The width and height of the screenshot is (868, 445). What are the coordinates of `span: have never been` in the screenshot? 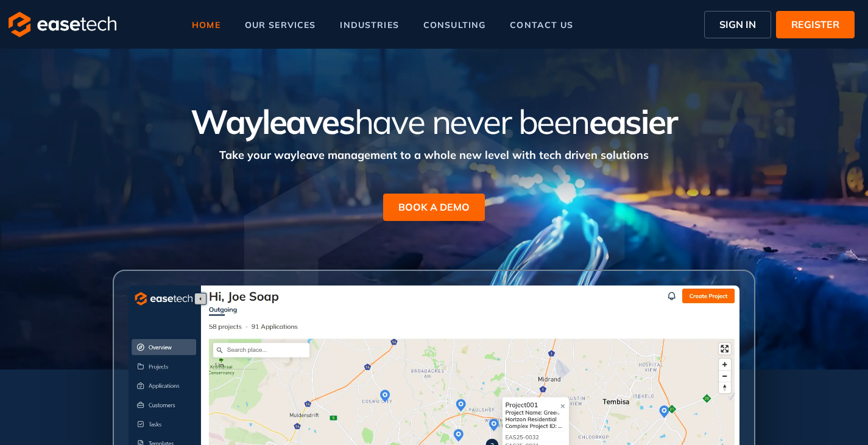 It's located at (471, 121).